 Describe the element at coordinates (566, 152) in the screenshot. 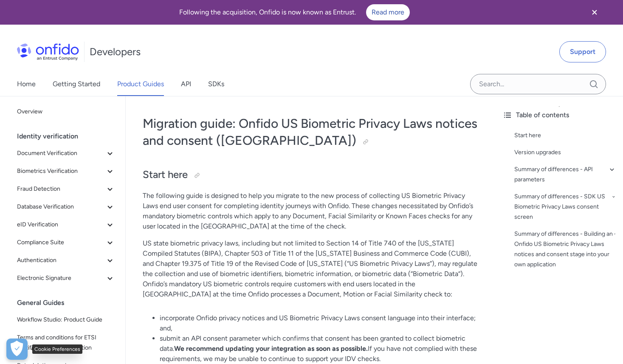

I see `div: Version upgrades` at that location.